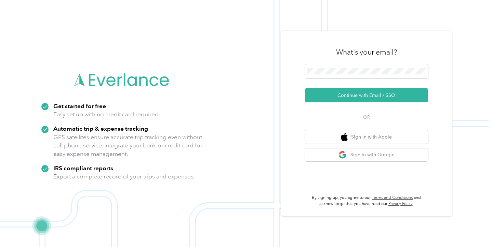 The height and width of the screenshot is (247, 492). What do you see at coordinates (366, 155) in the screenshot?
I see `button: google logoSign in with Google` at bounding box center [366, 155].